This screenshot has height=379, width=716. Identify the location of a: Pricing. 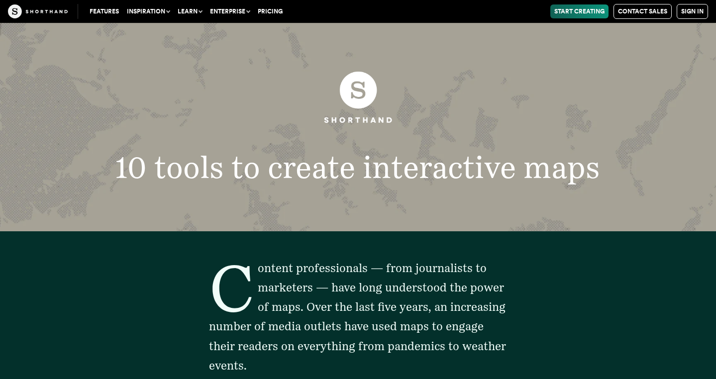
(270, 11).